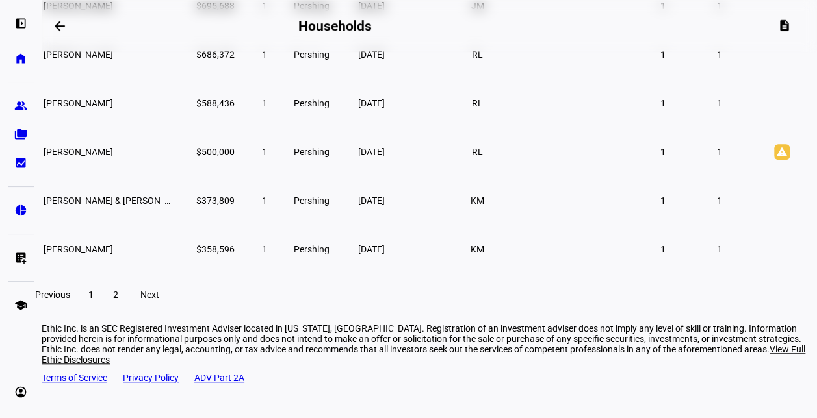 This screenshot has height=418, width=817. I want to click on button: 2, so click(116, 295).